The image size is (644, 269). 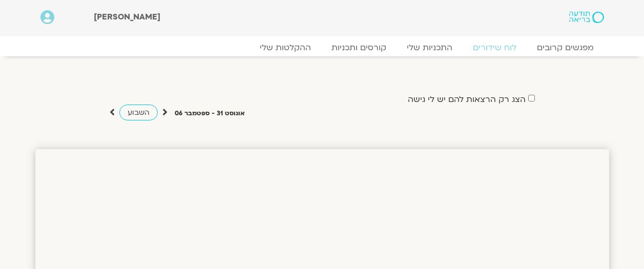 I want to click on span: השבוע, so click(x=139, y=112).